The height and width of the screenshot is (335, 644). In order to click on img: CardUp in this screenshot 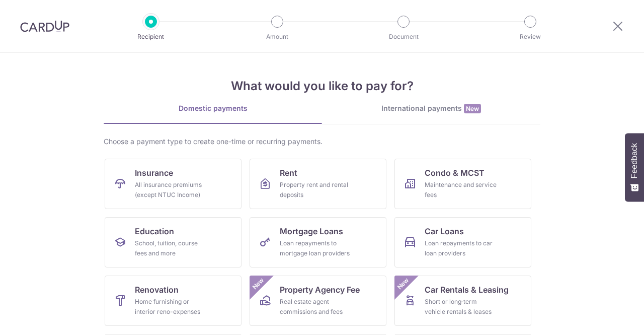, I will do `click(45, 26)`.